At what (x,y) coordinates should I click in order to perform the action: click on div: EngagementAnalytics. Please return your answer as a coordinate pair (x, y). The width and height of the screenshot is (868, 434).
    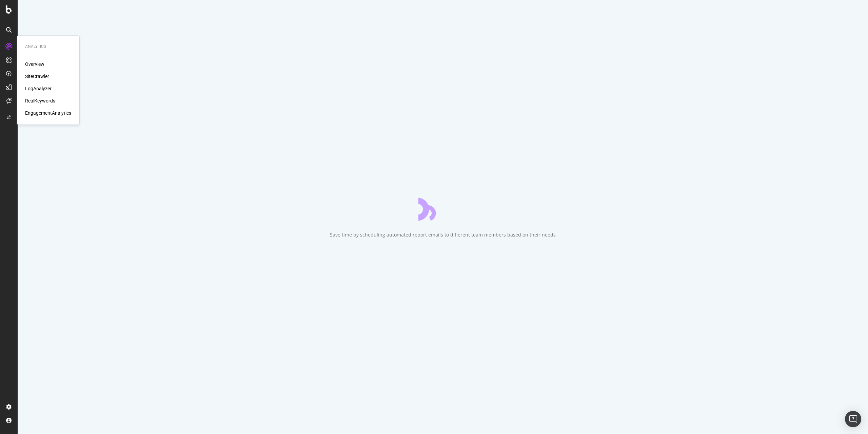
    Looking at the image, I should click on (48, 113).